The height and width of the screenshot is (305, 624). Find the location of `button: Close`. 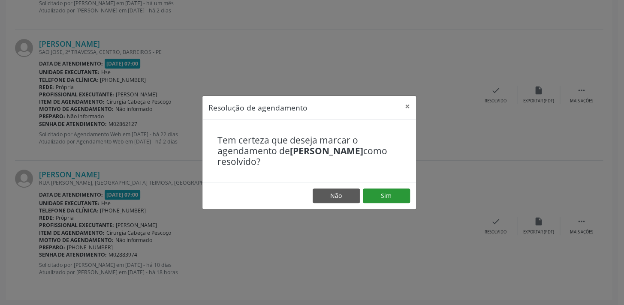

button: Close is located at coordinates (407, 106).